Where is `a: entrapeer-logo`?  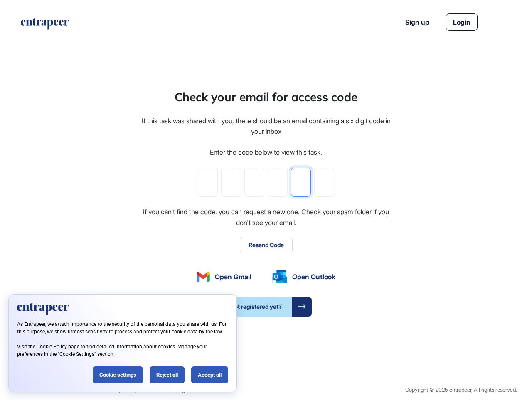 a: entrapeer-logo is located at coordinates (45, 25).